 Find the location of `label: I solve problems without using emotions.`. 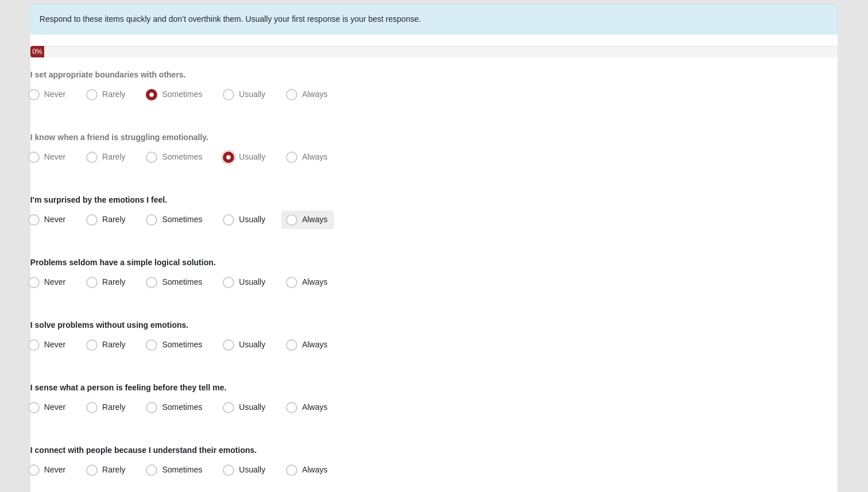

label: I solve problems without using emotions. is located at coordinates (109, 325).